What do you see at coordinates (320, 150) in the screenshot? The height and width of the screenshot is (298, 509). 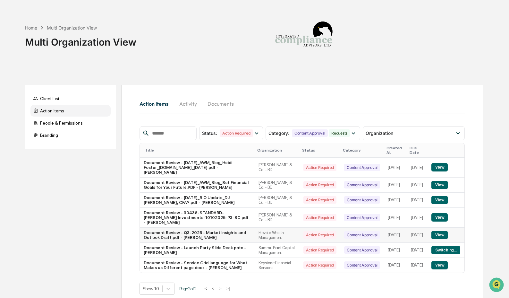 I see `div: Status` at bounding box center [320, 150].